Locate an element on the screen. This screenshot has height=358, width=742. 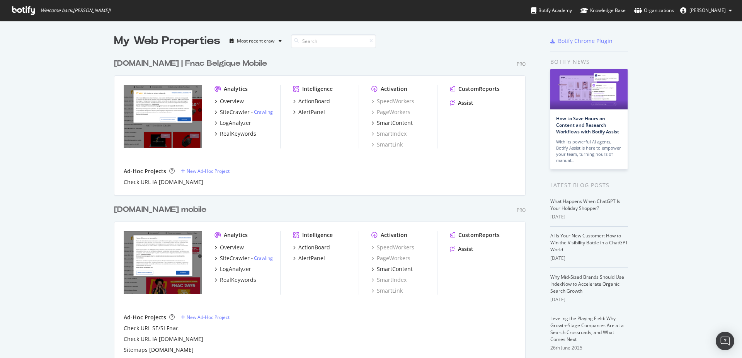
div: Latest Blog Posts is located at coordinates (589, 185).